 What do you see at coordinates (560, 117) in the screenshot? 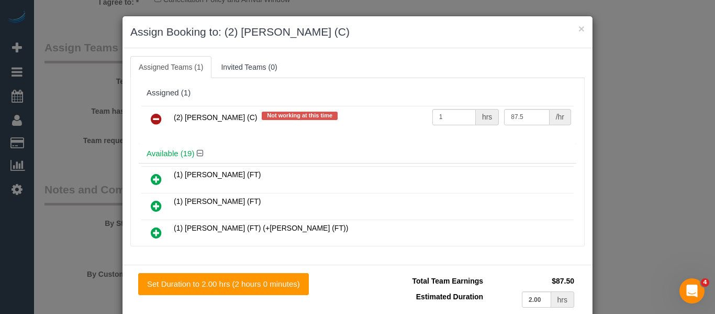
I see `div: /hr` at bounding box center [560, 117].